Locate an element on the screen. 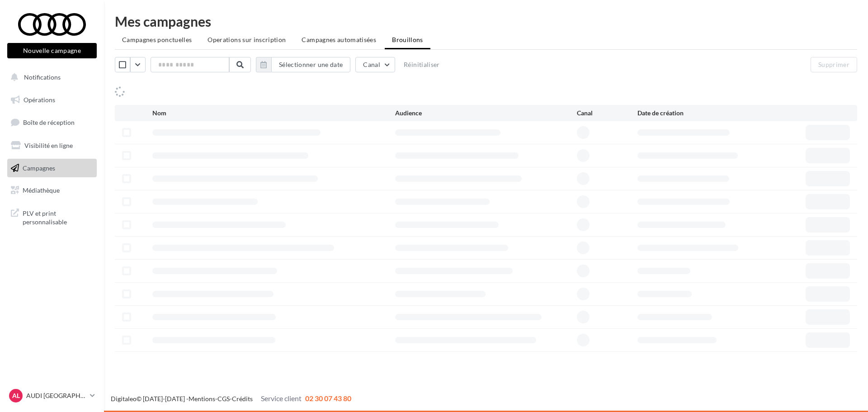 The image size is (868, 412). span: Campagnes is located at coordinates (39, 167).